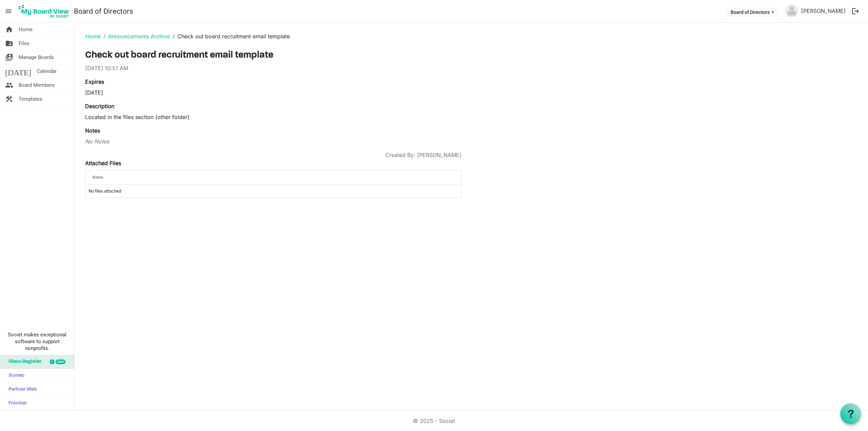 The height and width of the screenshot is (431, 868). Describe the element at coordinates (31, 99) in the screenshot. I see `span: Templates` at that location.